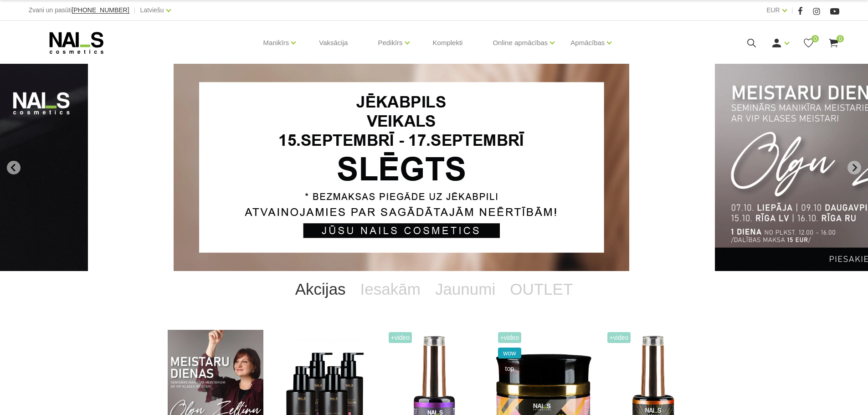 The height and width of the screenshot is (415, 868). Describe the element at coordinates (276, 43) in the screenshot. I see `a: Manikīrs` at that location.